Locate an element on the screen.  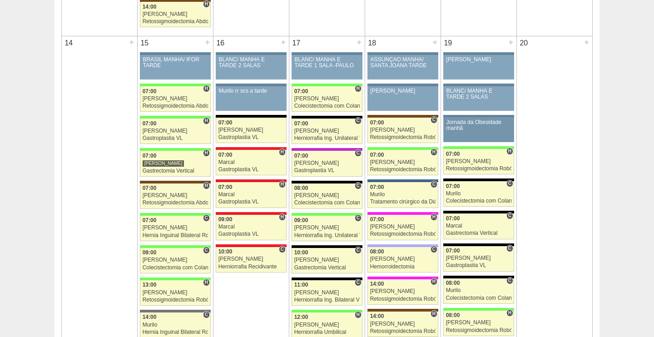
div: Key: Santa Catarina is located at coordinates (175, 311).